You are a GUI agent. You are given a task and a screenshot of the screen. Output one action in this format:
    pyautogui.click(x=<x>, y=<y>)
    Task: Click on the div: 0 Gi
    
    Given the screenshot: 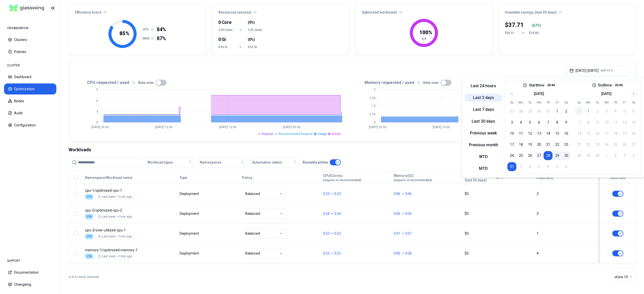 What is the action you would take?
    pyautogui.click(x=226, y=40)
    